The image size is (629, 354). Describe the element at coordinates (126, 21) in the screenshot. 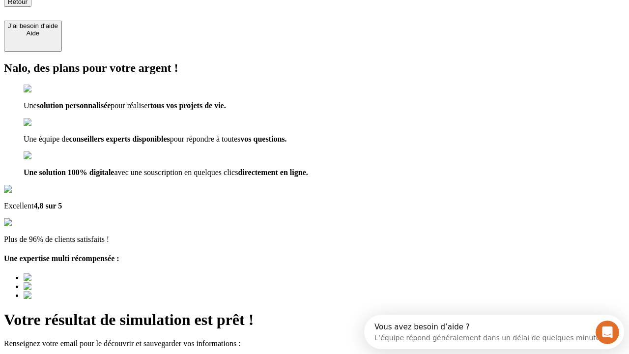

I see `div: L’équipe répond généralement dans un délai de quelques minutes.` at that location.